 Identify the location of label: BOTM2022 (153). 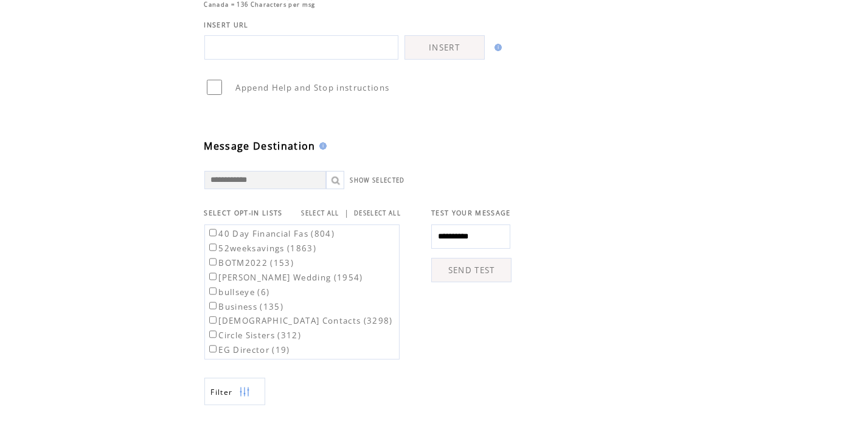
(251, 263).